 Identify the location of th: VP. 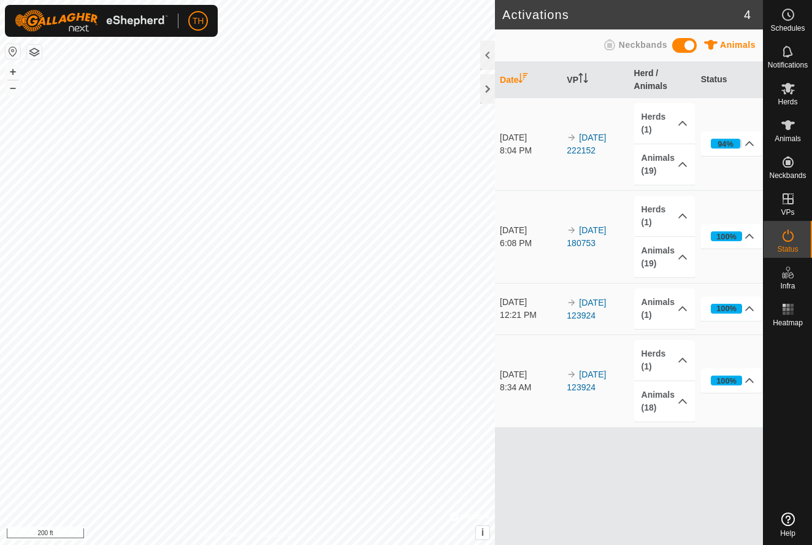
(595, 80).